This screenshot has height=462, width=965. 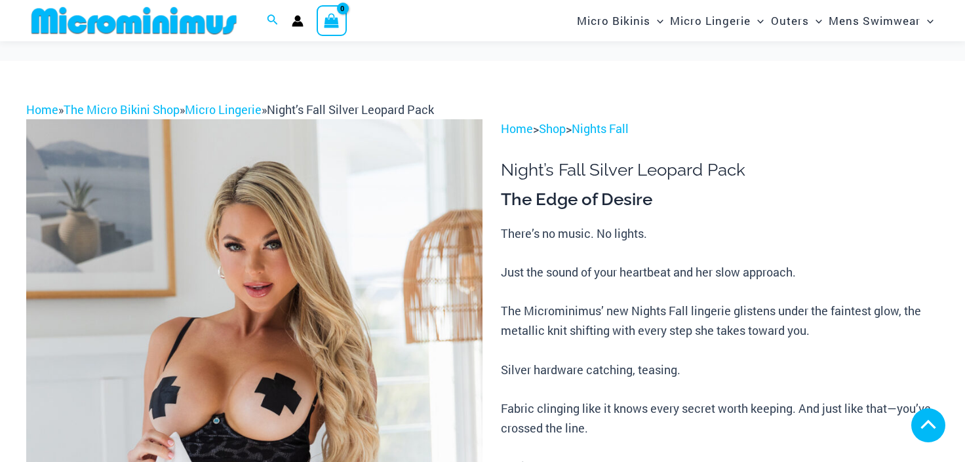 I want to click on span: Outers, so click(x=790, y=20).